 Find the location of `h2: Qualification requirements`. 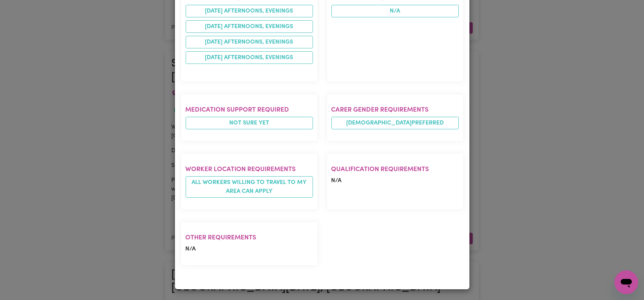

h2: Qualification requirements is located at coordinates (395, 169).